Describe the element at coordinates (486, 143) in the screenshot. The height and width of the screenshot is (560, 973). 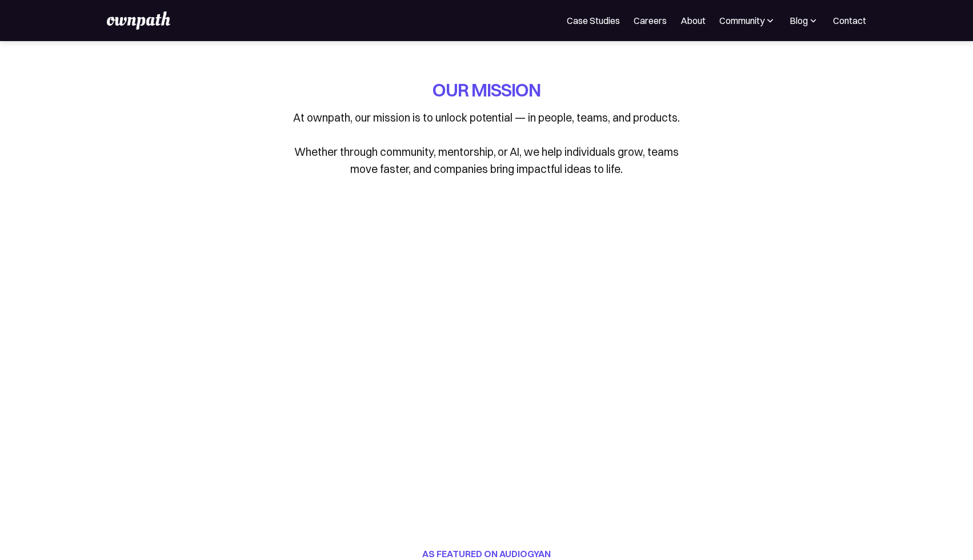
I see `p: At ownpath, our mission is to unlock potential — in people, teams, and products. Whether through ...` at that location.